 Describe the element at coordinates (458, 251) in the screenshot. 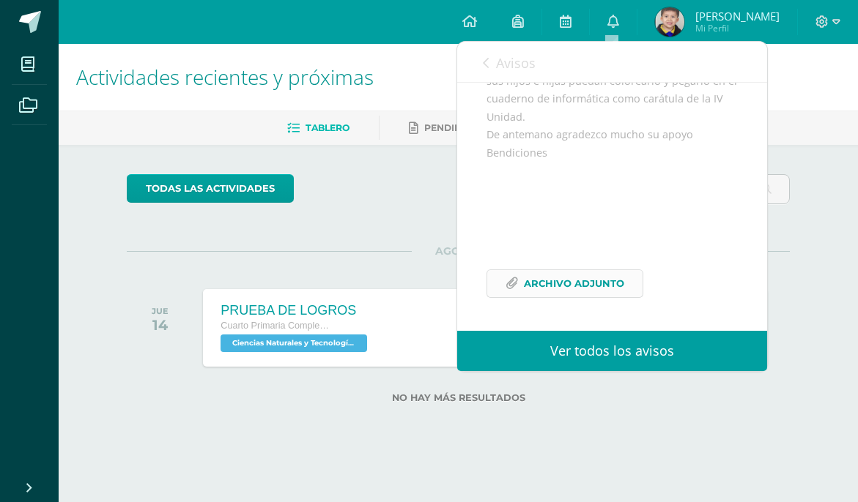

I see `span: AGOSTO` at that location.